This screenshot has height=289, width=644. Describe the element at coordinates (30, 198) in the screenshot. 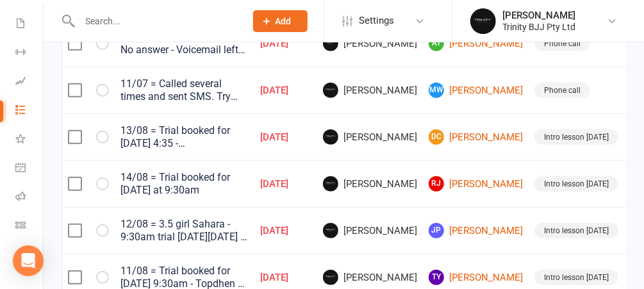

I see `a: Roll call kiosk mode` at that location.